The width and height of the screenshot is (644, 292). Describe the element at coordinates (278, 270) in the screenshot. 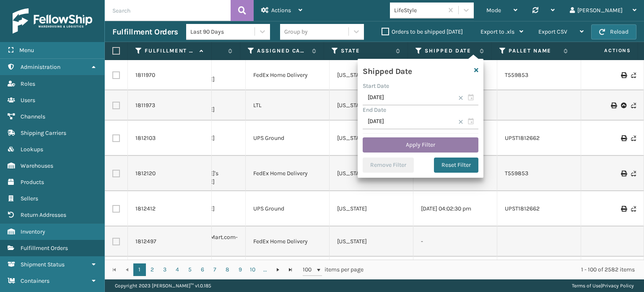

I see `span: Go to the next page` at that location.